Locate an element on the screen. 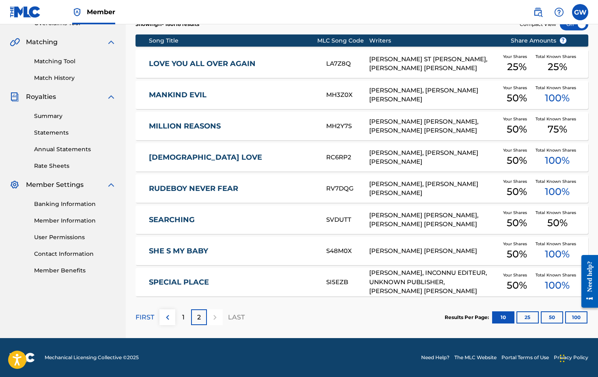 Image resolution: width=598 pixels, height=377 pixels. a: Annual Statements is located at coordinates (75, 149).